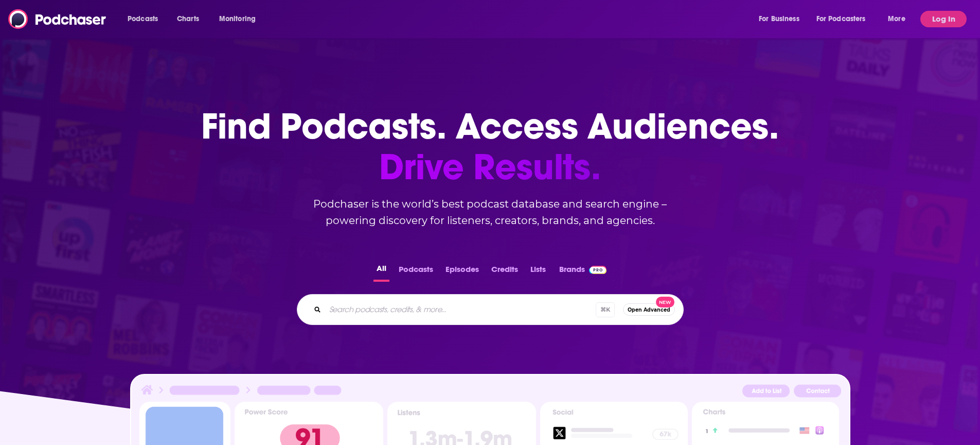 The height and width of the screenshot is (445, 980). What do you see at coordinates (490, 310) in the screenshot?
I see `div: Search podcasts, credits, & more...` at bounding box center [490, 310].